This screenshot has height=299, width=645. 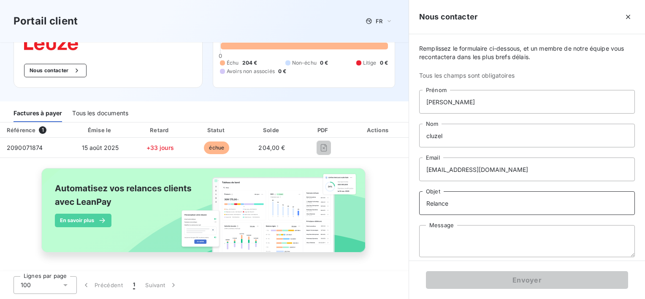 What do you see at coordinates (161, 285) in the screenshot?
I see `button: Suivant` at bounding box center [161, 285].